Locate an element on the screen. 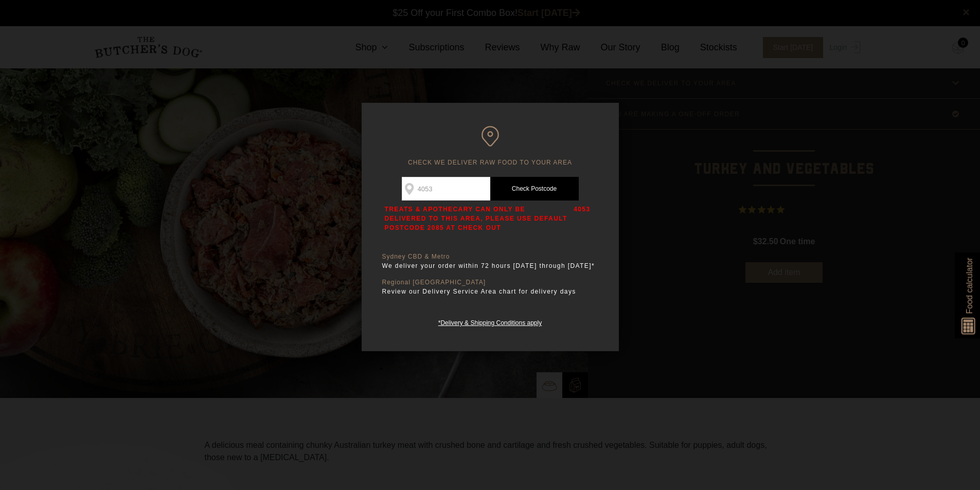 The height and width of the screenshot is (490, 980). a: Check Postcode is located at coordinates (535, 188).